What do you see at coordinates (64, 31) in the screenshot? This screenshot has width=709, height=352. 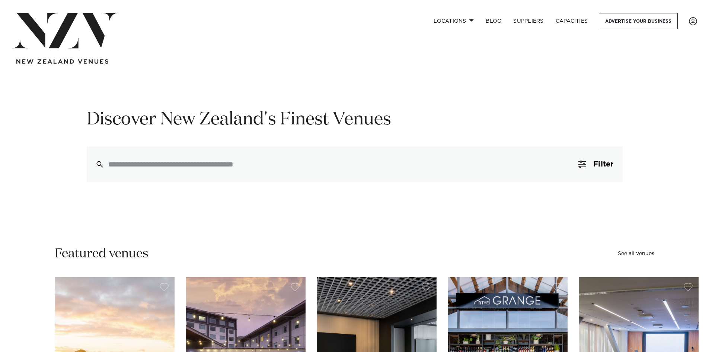 I see `img: nzv-logo.png` at bounding box center [64, 31].